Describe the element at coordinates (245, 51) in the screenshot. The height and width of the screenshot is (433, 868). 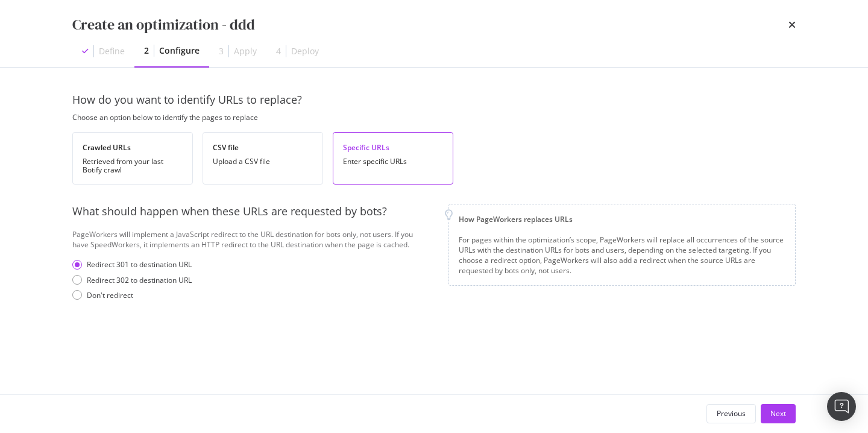
I see `div: Apply` at that location.